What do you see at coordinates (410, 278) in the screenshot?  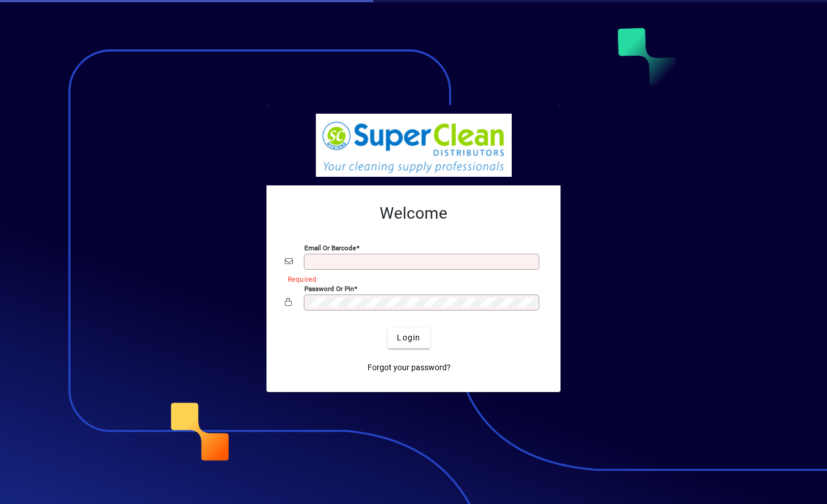 I see `mat-error: Required` at bounding box center [410, 278].